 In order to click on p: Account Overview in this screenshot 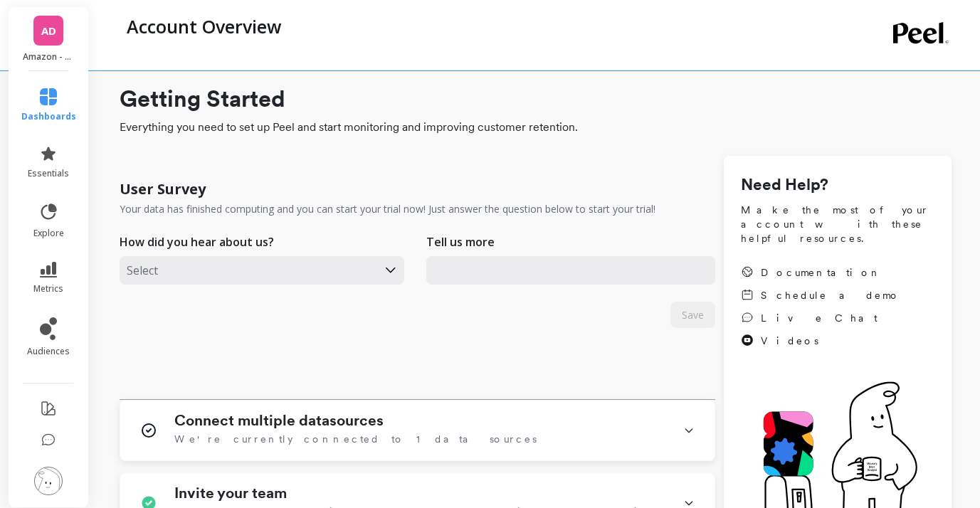, I will do `click(204, 26)`.